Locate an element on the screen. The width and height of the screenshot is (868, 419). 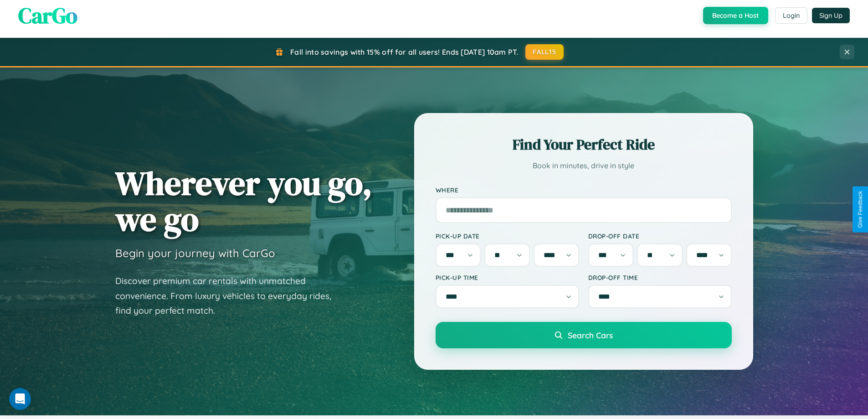
button: Login is located at coordinates (791, 16).